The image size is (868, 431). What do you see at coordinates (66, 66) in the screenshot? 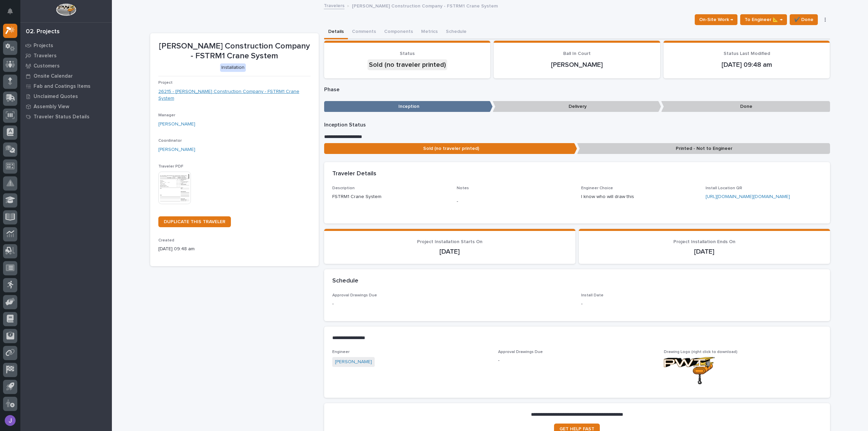
I see `a: Customers` at bounding box center [66, 66].